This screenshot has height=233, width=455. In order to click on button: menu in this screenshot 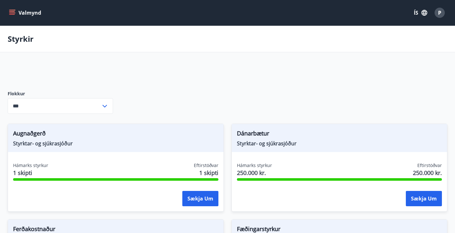, I will do `click(26, 13)`.